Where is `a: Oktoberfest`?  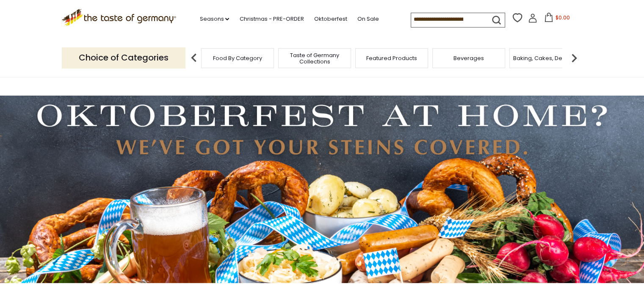 a: Oktoberfest is located at coordinates (330, 19).